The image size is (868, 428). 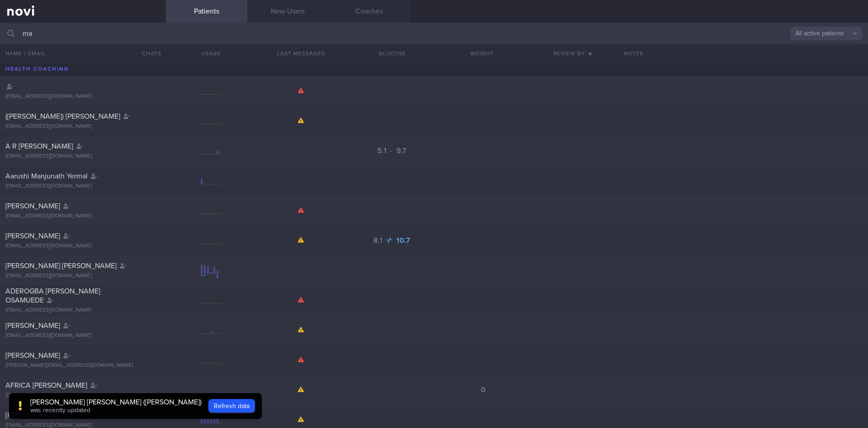 I want to click on span: 10.7, so click(x=404, y=241).